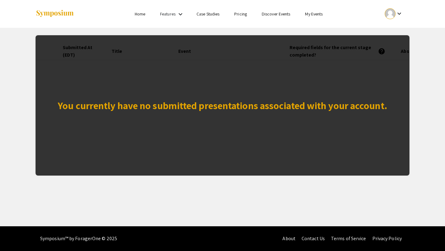  What do you see at coordinates (55, 14) in the screenshot?
I see `img: Symposium by ForagerOne` at bounding box center [55, 14].